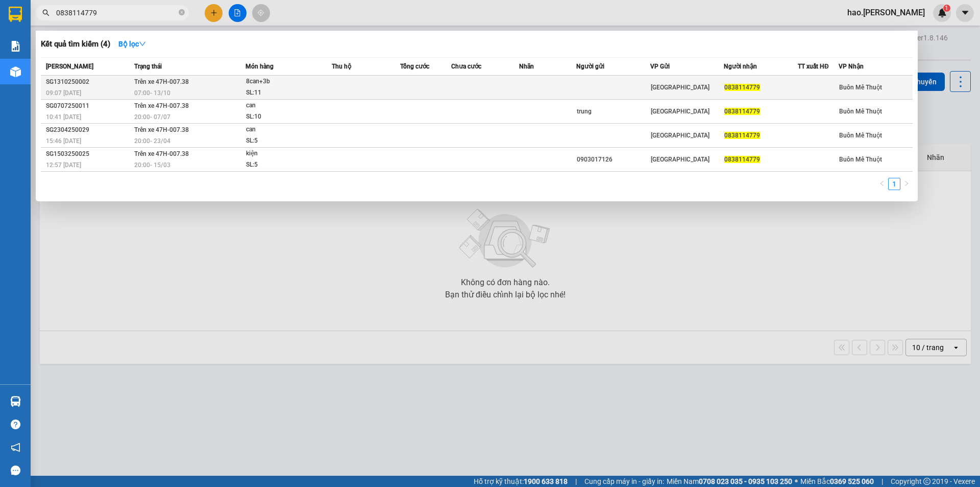 The image size is (980, 487). Describe the element at coordinates (16, 447) in the screenshot. I see `span: notification` at that location.